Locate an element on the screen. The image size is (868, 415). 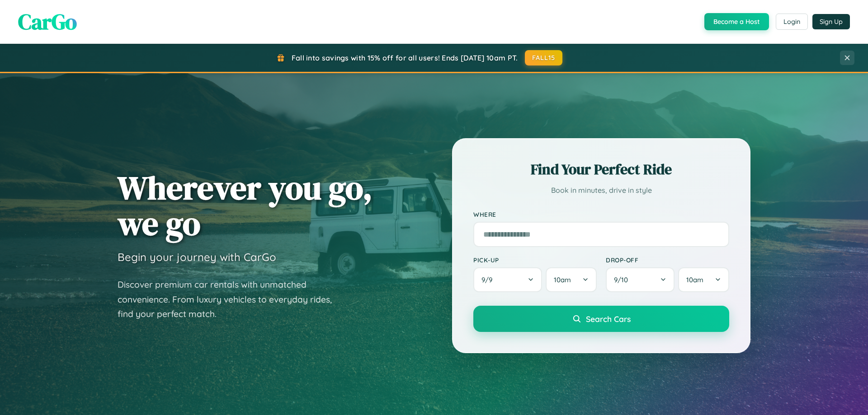
p: Book in minutes, drive in style is located at coordinates (601, 190).